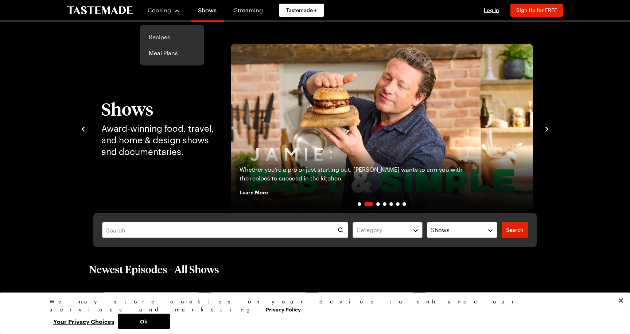 The image size is (630, 334). I want to click on p: Award-winning food, travel, and home & design shows and documentaries., so click(158, 140).